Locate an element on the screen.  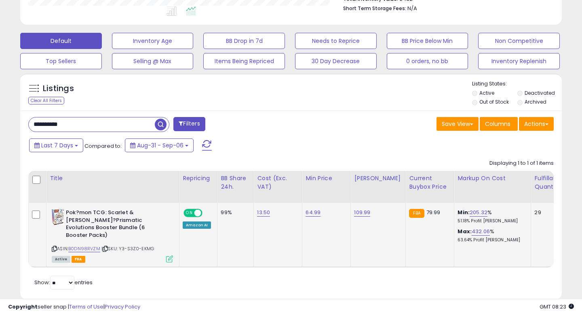
span: ON is located at coordinates (189, 213).